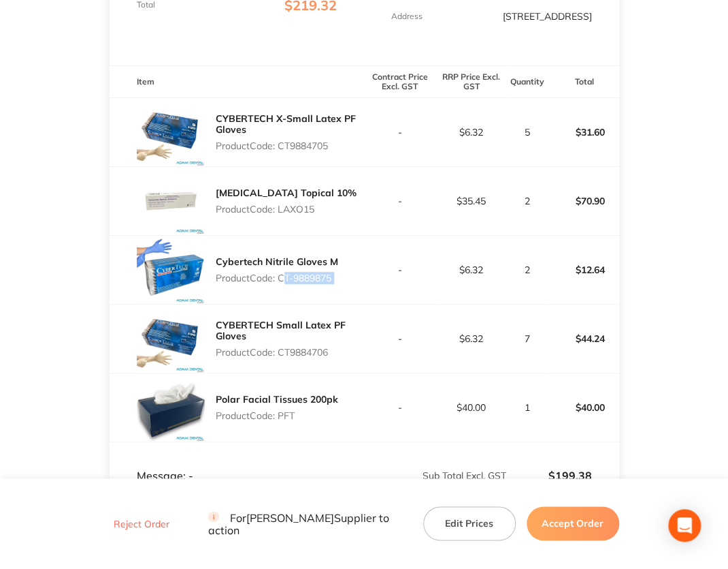  What do you see at coordinates (471, 201) in the screenshot?
I see `p: $35.45` at bounding box center [471, 201].